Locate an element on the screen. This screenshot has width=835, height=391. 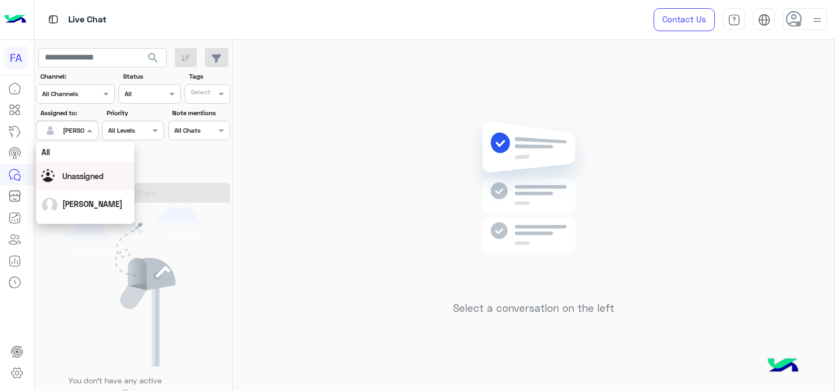
img: Unassigned.svg is located at coordinates (50, 178).